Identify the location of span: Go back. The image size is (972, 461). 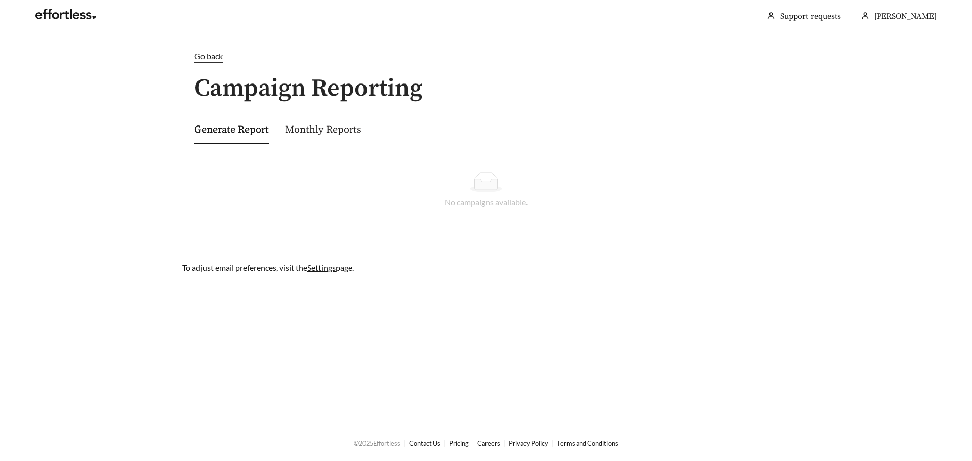
(209, 56).